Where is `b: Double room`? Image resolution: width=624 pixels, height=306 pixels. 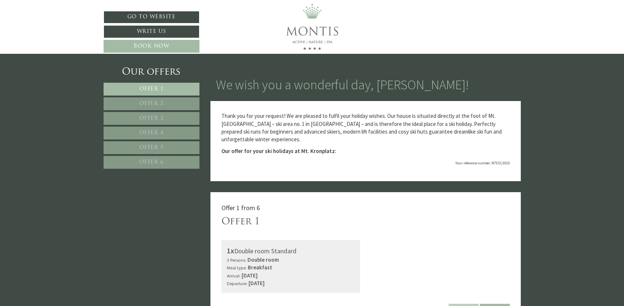
b: Double room is located at coordinates (263, 259).